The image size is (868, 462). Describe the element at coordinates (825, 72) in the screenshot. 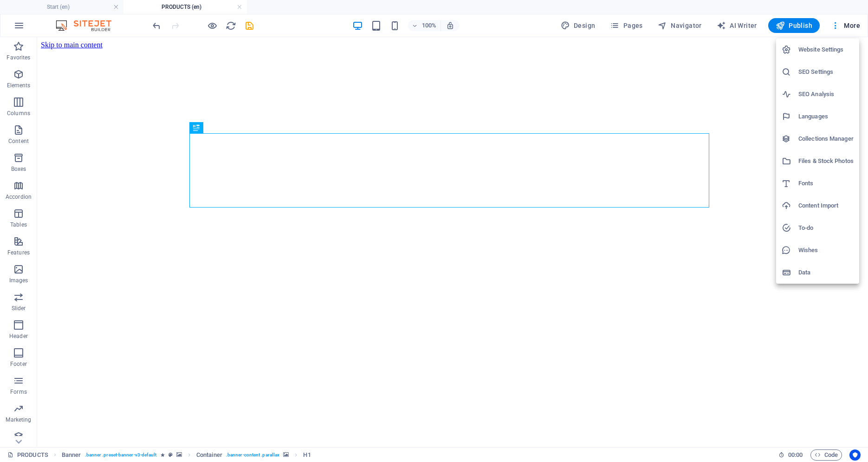

I see `h6: SEO Settings` at that location.